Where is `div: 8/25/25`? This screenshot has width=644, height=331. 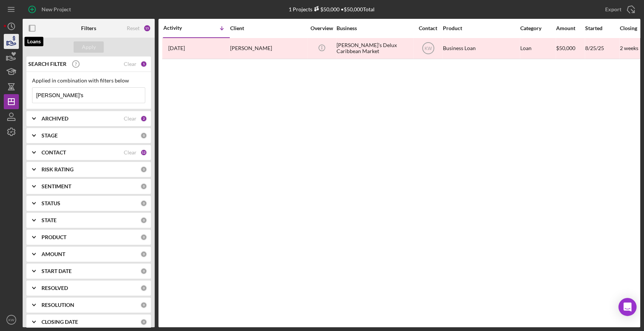
div: 8/25/25 is located at coordinates (602, 48).